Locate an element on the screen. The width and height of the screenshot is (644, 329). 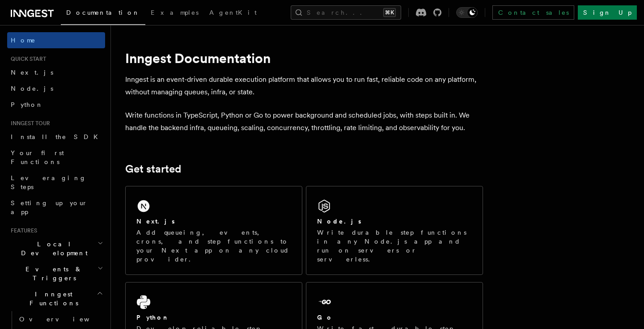
span: Your first Functions is located at coordinates (37, 157).